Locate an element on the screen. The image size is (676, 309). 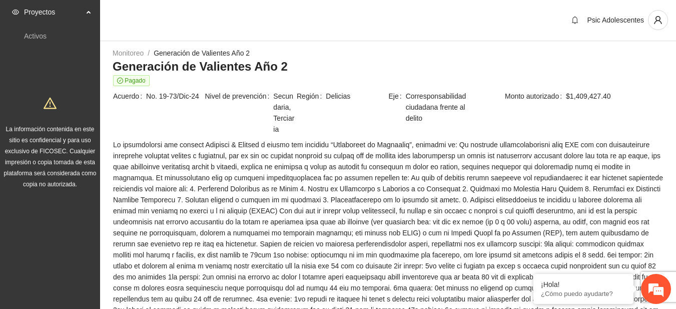
span: No. 19-73/Dic-24 is located at coordinates (175, 96).